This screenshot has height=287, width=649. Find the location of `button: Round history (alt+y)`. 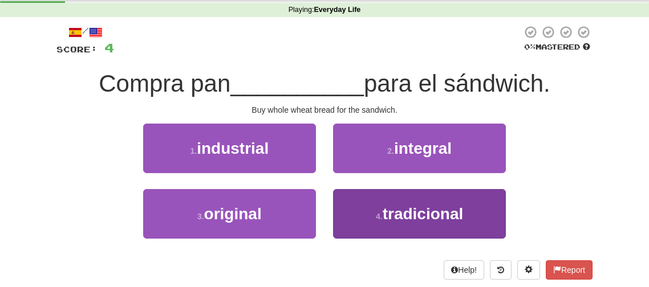

button: Round history (alt+y) is located at coordinates (501, 270).